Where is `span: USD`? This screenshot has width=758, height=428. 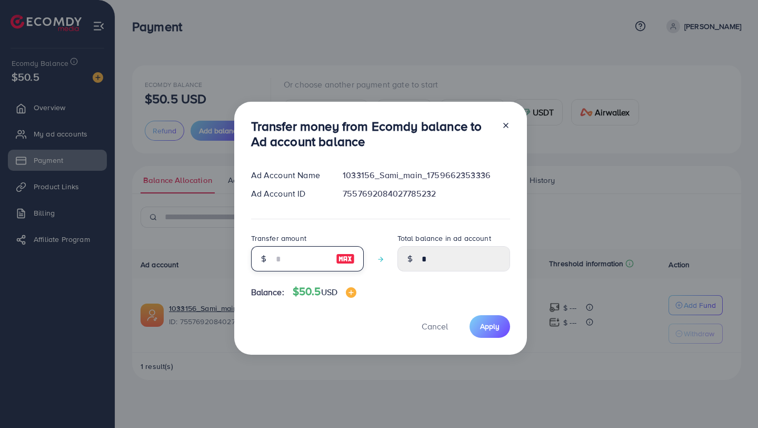
span: USD is located at coordinates (329, 292).